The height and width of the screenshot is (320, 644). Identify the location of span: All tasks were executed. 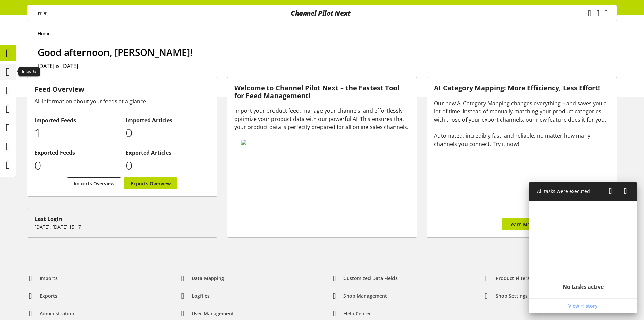
(563, 190).